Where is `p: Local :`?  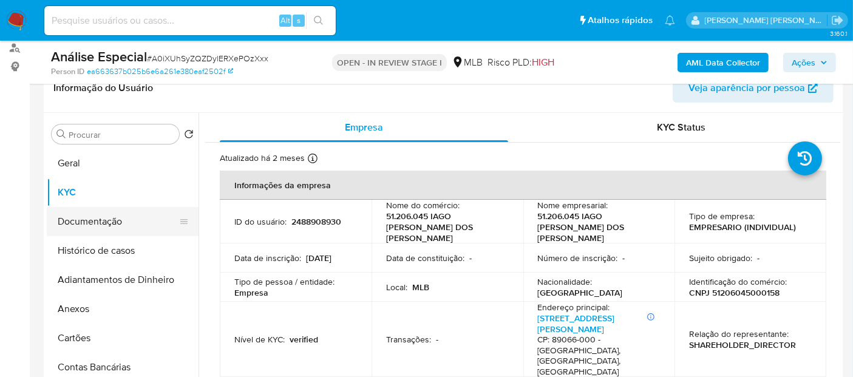
p: Local : is located at coordinates (396, 287).